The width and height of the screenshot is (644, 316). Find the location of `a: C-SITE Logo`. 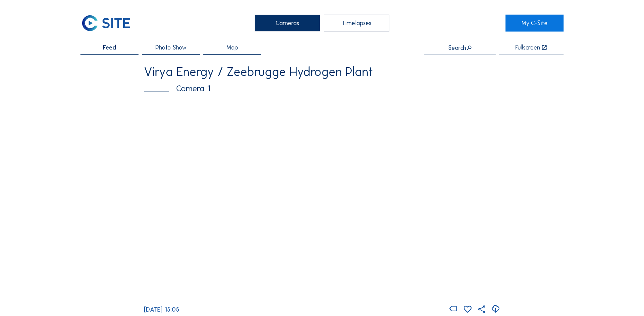

a: C-SITE Logo is located at coordinates (109, 23).